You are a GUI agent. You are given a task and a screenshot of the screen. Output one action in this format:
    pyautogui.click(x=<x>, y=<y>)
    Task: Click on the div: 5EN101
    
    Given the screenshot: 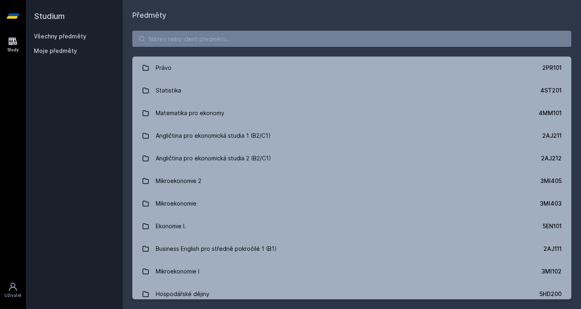 What is the action you would take?
    pyautogui.click(x=552, y=226)
    